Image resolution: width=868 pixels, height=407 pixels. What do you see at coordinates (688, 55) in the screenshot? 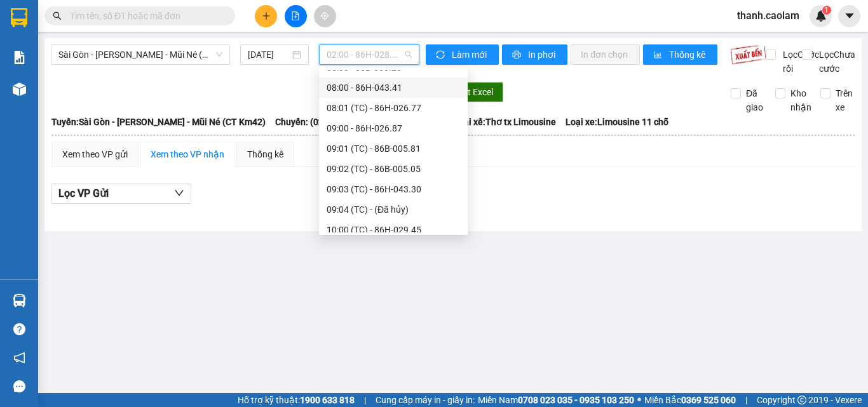
I see `span: Thống kê` at bounding box center [688, 55].